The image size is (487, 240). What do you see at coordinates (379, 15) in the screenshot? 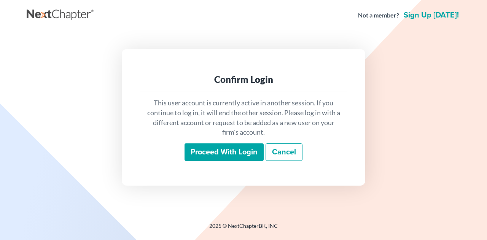
I see `strong: Not a member?` at bounding box center [379, 15].